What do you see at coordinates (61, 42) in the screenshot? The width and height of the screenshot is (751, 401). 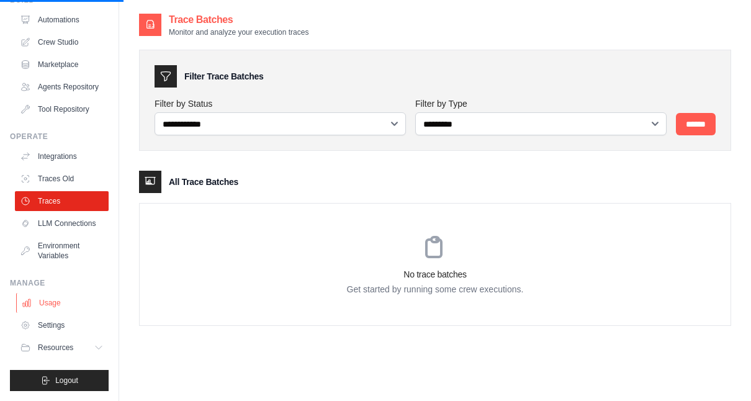 I see `a: Crew Studio` at bounding box center [61, 42].